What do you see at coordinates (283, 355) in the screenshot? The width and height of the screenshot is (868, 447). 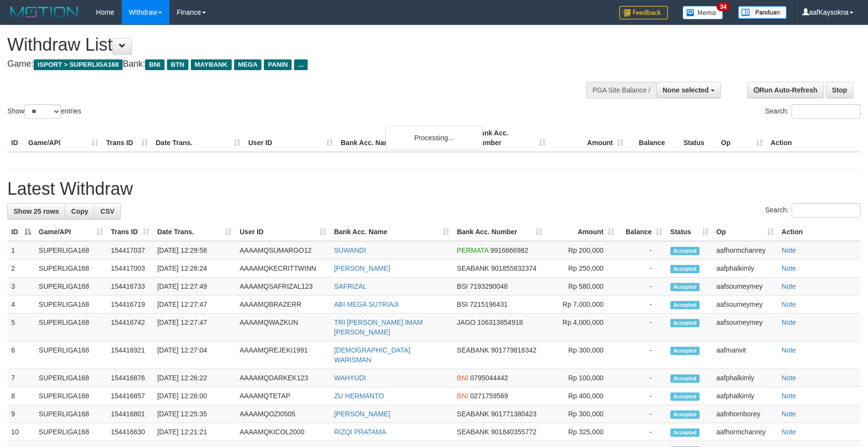 I see `td: AAAAMQREJEKI1991` at bounding box center [283, 355].